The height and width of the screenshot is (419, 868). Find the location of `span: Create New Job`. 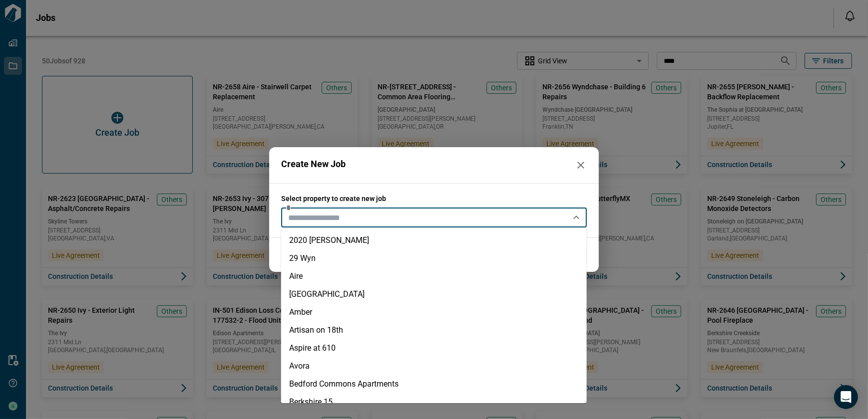

span: Create New Job is located at coordinates (313, 165).